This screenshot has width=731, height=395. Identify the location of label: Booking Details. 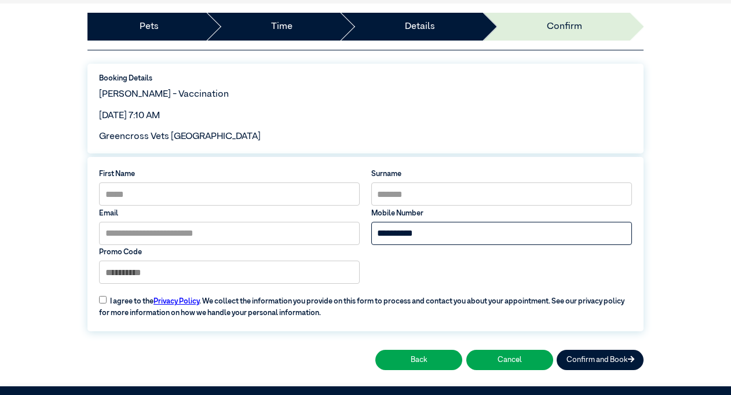
(366, 78).